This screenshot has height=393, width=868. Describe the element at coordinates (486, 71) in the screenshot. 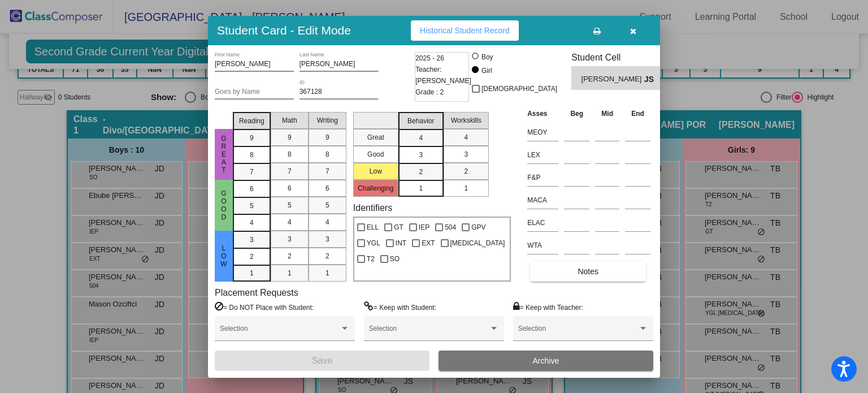

I see `div: Girl` at that location.